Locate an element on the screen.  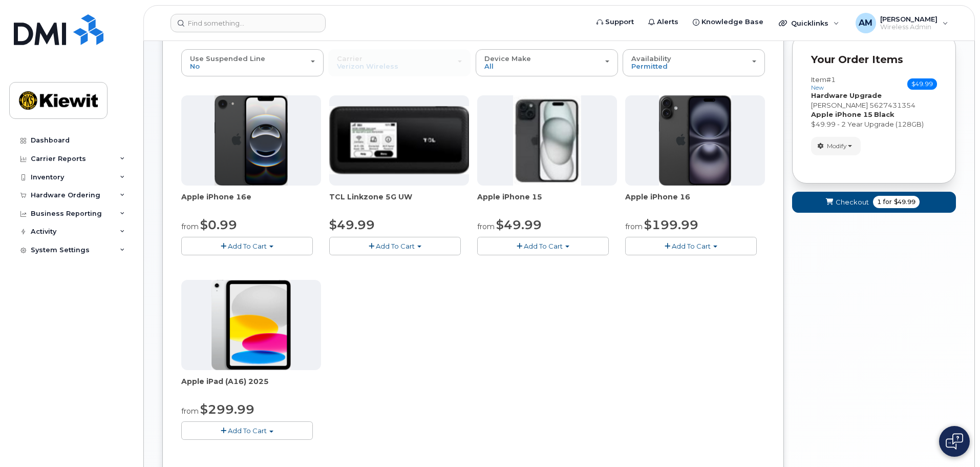
strong: Apple iPhone 15 is located at coordinates (842, 114).